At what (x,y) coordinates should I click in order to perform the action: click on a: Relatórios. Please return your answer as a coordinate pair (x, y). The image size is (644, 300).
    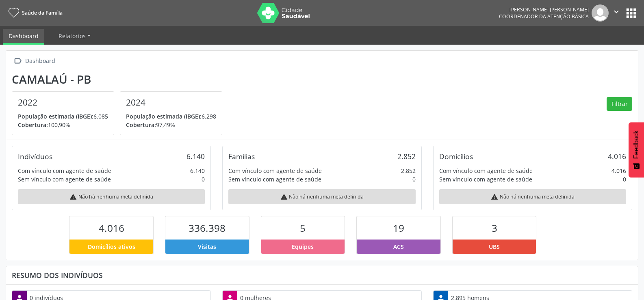
    Looking at the image, I should click on (74, 36).